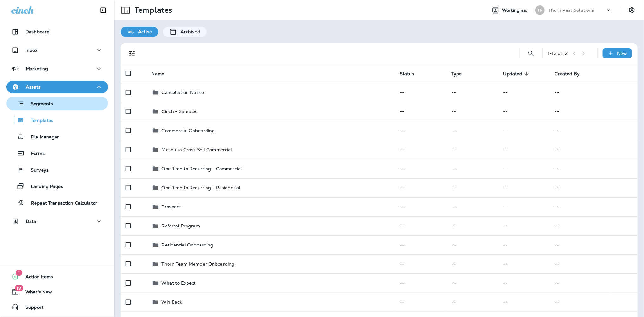  What do you see at coordinates (187, 245) in the screenshot?
I see `p: Residential Onboarding` at bounding box center [187, 245].